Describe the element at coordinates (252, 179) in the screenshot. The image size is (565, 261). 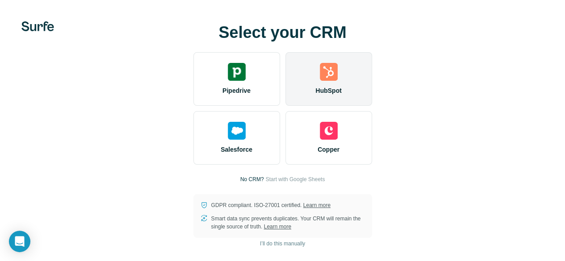
I see `p: No CRM?` at that location.